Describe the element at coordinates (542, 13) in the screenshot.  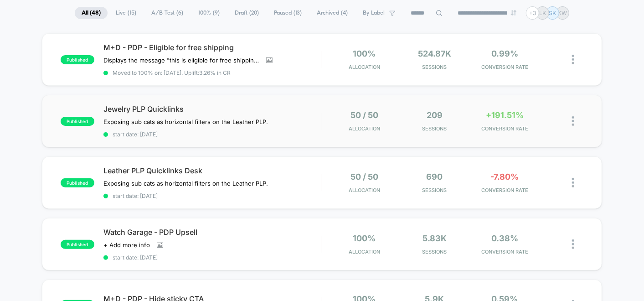
I see `p: LK` at that location.